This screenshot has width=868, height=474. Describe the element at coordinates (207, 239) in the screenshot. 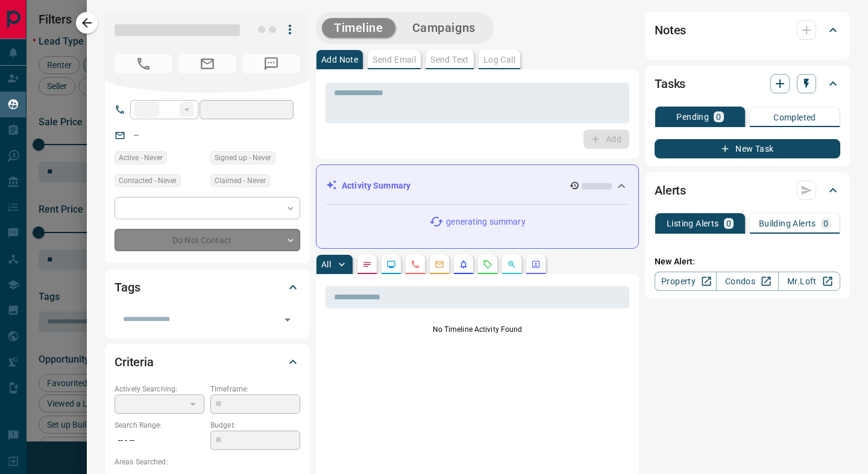

I see `div: Do Not Contact` at that location.